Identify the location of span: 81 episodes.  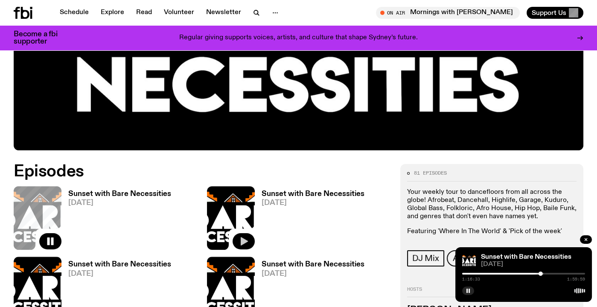
(430, 173).